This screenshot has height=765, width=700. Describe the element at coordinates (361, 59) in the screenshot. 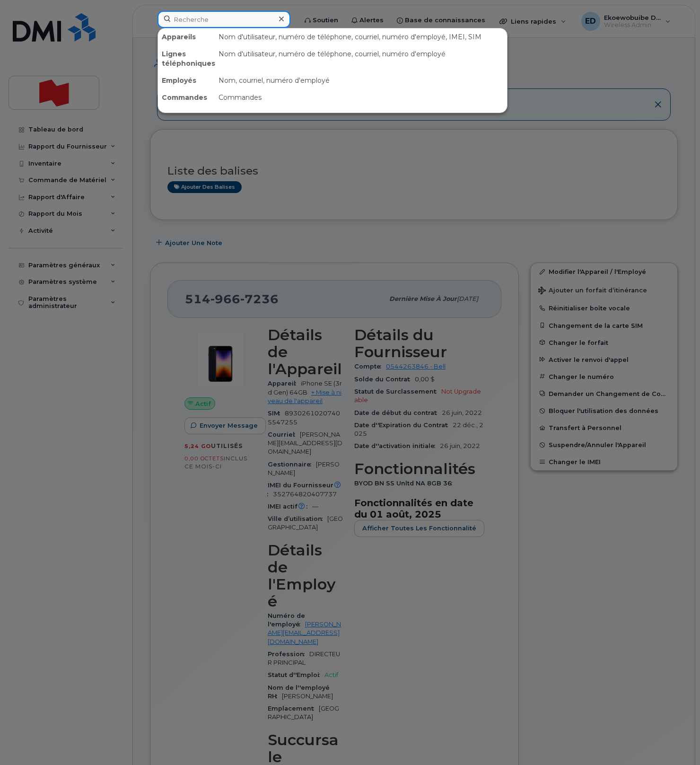

I see `div: Nom d'utilisateur, numéro de téléphone, courriel, numéro d'employé` at that location.